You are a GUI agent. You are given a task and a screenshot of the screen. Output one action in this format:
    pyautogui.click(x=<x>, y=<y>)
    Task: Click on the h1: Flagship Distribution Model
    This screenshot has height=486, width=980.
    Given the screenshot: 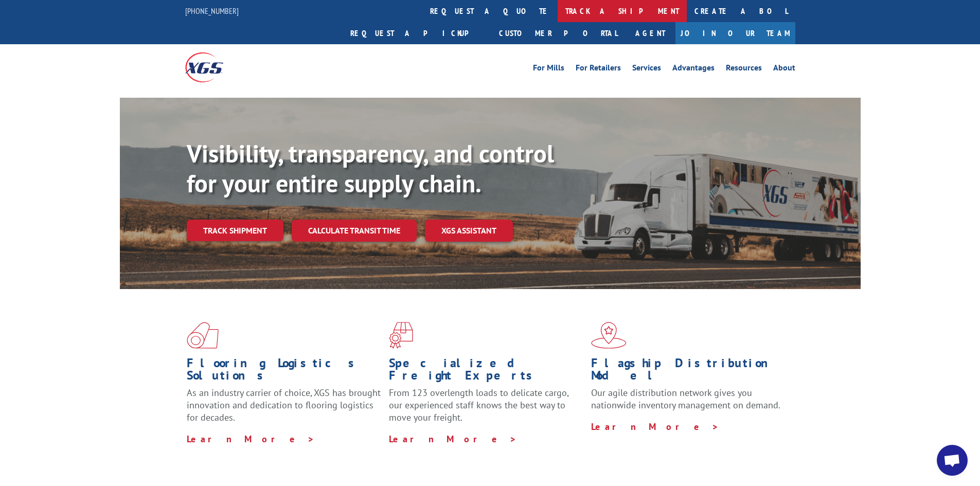 What is the action you would take?
    pyautogui.click(x=688, y=372)
    